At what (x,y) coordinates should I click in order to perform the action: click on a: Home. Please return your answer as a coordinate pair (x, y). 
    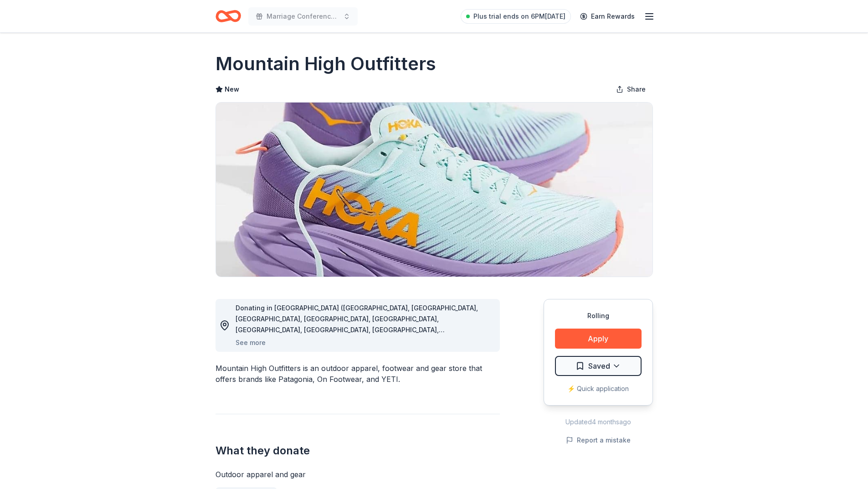
    Looking at the image, I should click on (228, 16).